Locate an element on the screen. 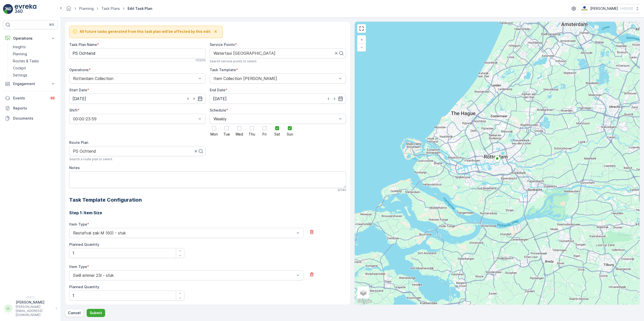 The width and height of the screenshot is (644, 321). span: Sun is located at coordinates (290, 134).